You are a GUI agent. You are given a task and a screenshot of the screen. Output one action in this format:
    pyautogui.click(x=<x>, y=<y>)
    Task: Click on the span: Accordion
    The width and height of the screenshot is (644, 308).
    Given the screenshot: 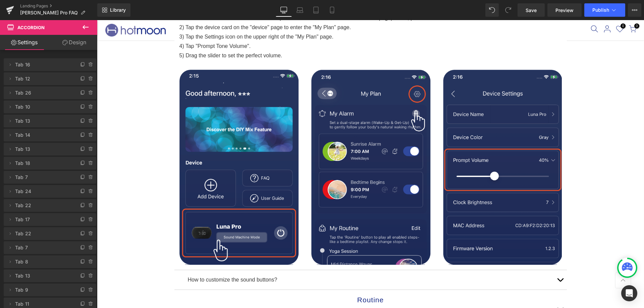 What is the action you would take?
    pyautogui.click(x=31, y=28)
    